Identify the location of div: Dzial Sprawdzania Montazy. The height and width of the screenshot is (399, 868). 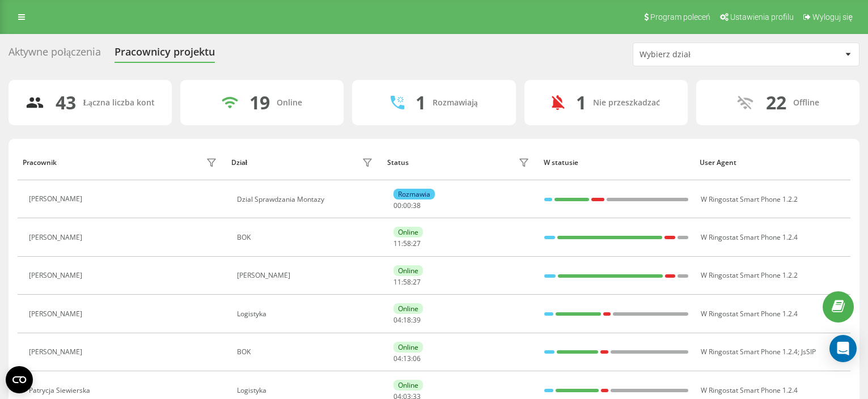
(306, 199).